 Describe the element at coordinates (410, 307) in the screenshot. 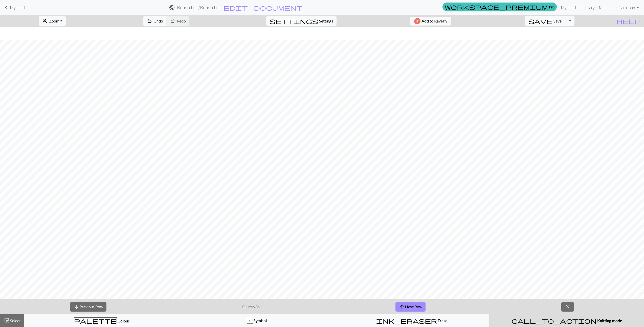

I see `button: Next Row` at that location.